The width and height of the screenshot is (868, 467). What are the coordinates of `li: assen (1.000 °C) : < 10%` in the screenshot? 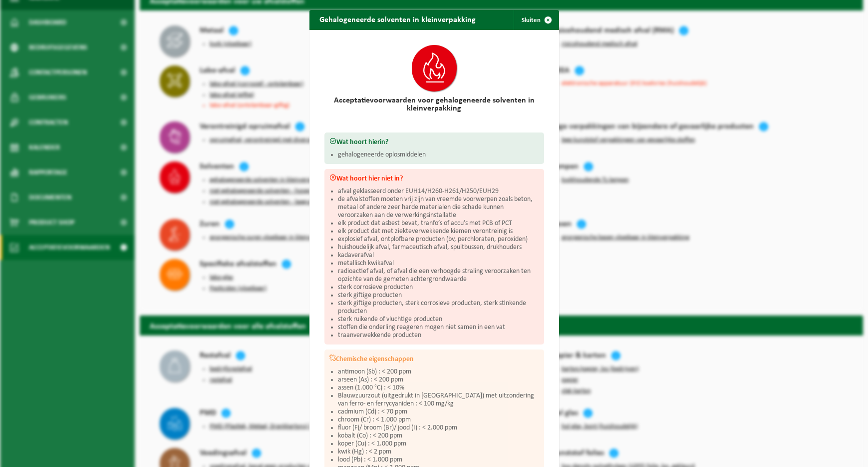 It's located at (439, 387).